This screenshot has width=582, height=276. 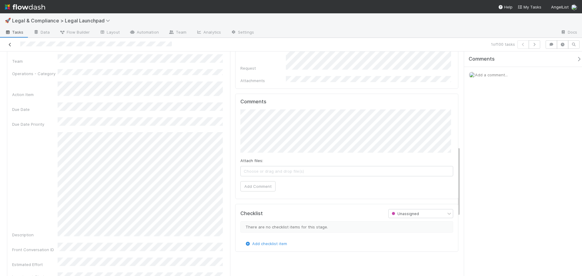 What do you see at coordinates (109, 33) in the screenshot?
I see `a: Layout` at bounding box center [109, 33].